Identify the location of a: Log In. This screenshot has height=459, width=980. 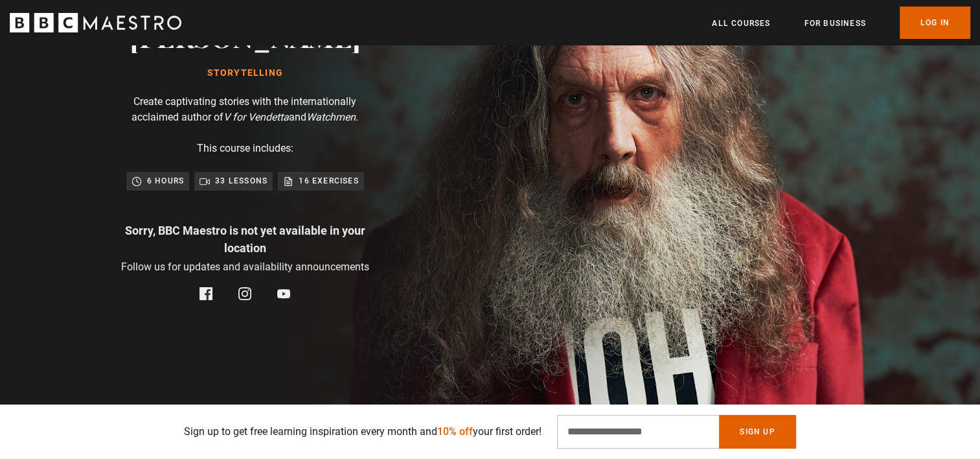
(934, 22).